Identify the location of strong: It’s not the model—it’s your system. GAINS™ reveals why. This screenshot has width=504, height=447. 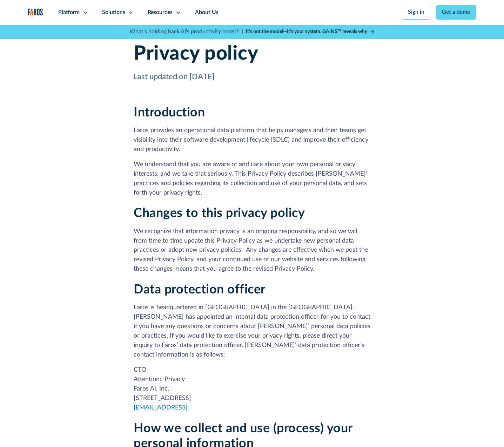
(306, 32).